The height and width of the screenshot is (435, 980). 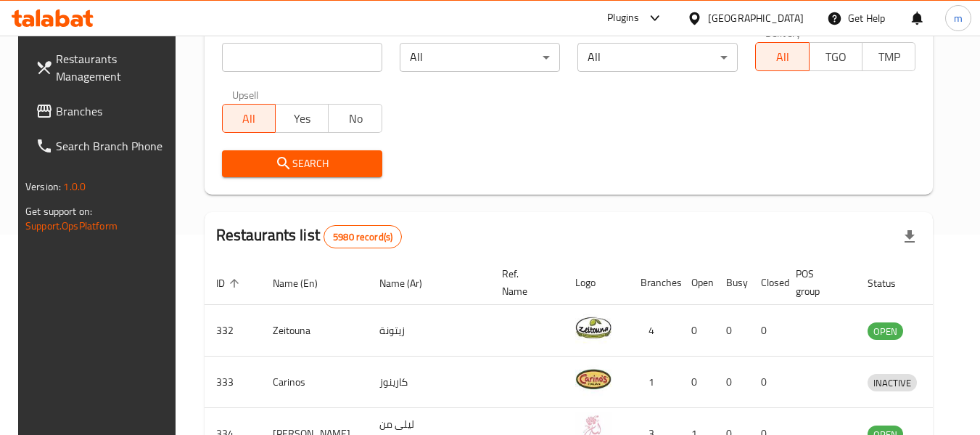 What do you see at coordinates (654, 283) in the screenshot?
I see `th: Branches` at bounding box center [654, 283].